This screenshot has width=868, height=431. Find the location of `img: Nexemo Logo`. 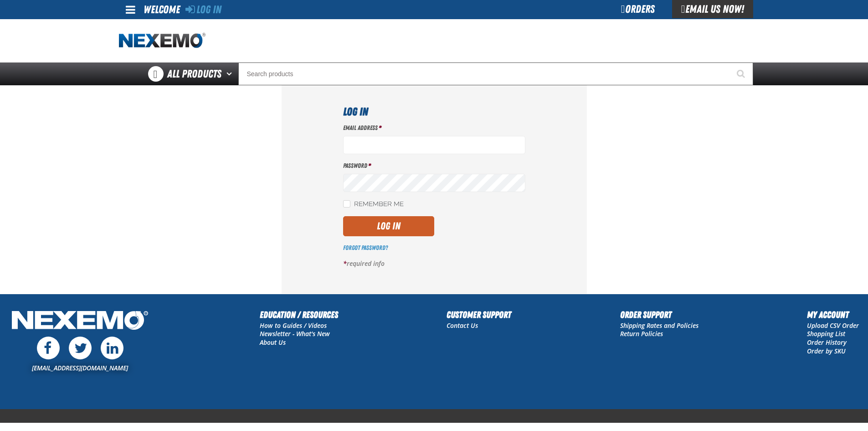

img: Nexemo Logo is located at coordinates (80, 321).